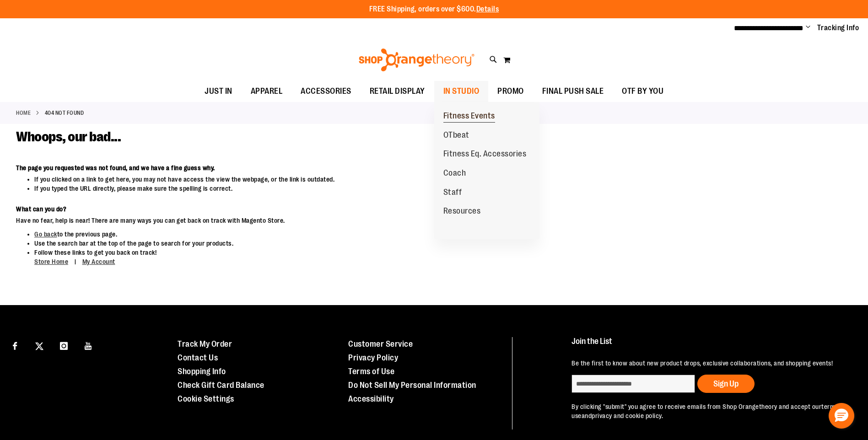 This screenshot has width=868, height=440. I want to click on a: Shopping Info, so click(202, 371).